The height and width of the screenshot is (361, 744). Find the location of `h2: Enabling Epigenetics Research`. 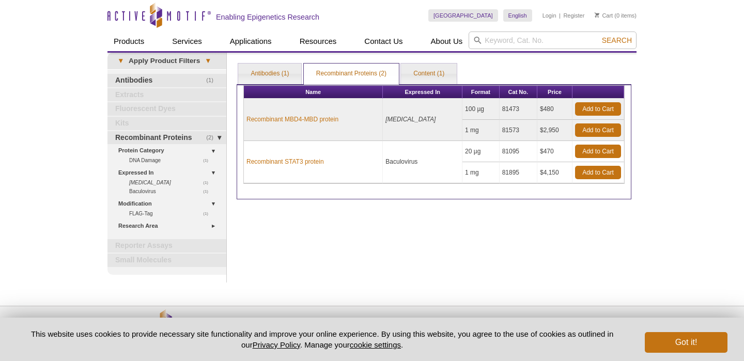

h2: Enabling Epigenetics Research is located at coordinates (268, 17).